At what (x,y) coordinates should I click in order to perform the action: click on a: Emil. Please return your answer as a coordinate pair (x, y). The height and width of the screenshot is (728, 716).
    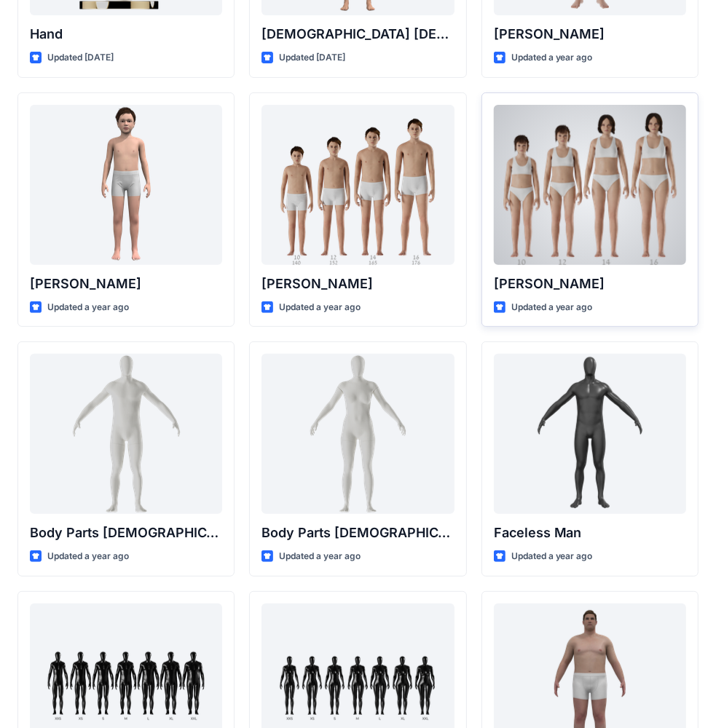
    Looking at the image, I should click on (126, 185).